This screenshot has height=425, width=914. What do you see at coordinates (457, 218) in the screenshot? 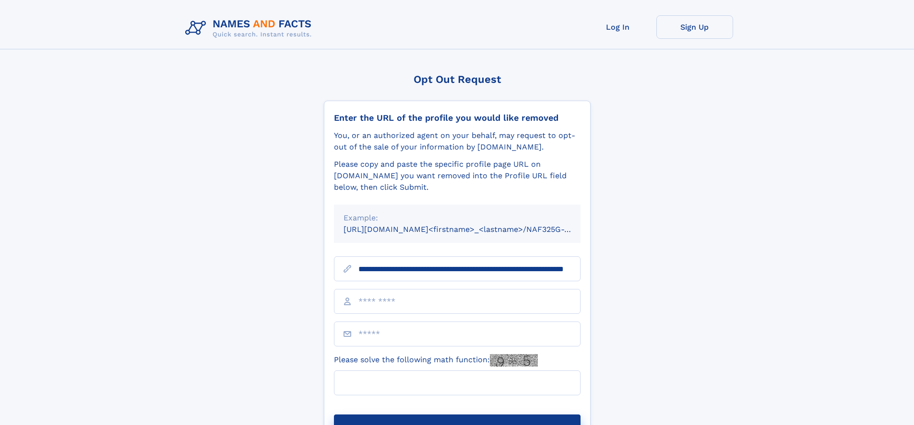
I see `div: Example:` at bounding box center [457, 218].